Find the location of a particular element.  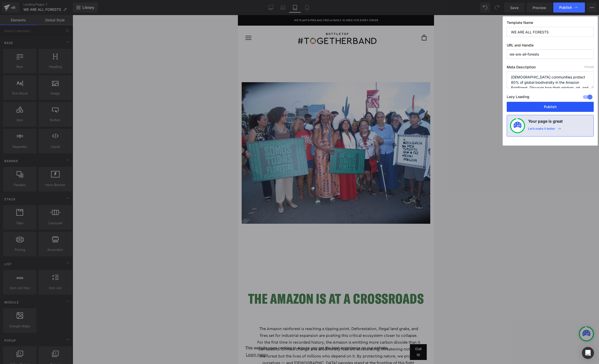

span: /320 is located at coordinates (589, 67).